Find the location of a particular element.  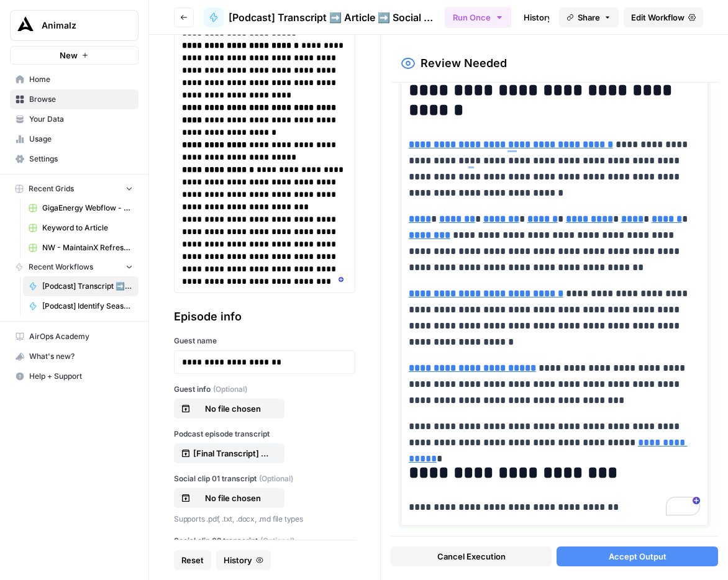

label: Podcast episode transcript is located at coordinates (265, 434).